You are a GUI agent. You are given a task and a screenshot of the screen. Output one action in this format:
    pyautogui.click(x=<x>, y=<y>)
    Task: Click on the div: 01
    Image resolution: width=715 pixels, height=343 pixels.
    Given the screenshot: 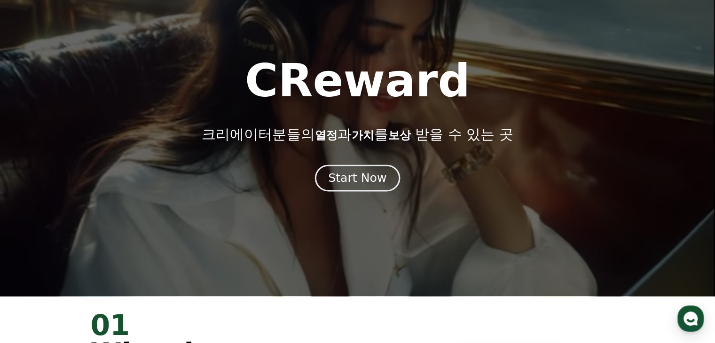 What is the action you would take?
    pyautogui.click(x=219, y=325)
    